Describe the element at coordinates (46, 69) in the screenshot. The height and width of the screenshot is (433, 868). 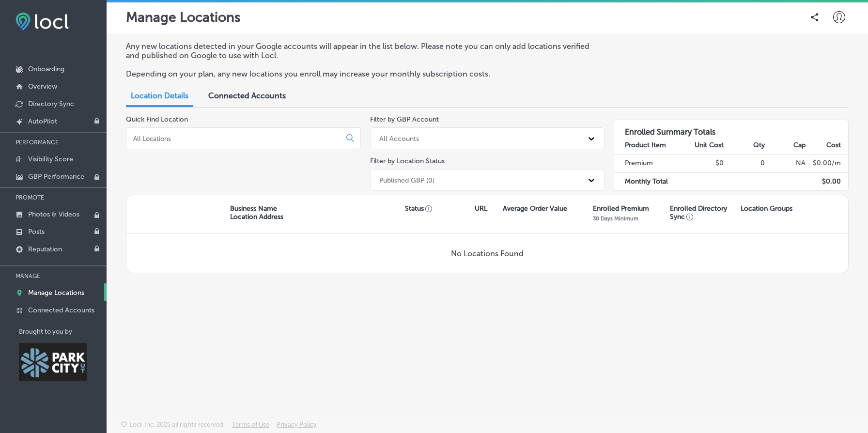
I see `p: Onboarding` at that location.